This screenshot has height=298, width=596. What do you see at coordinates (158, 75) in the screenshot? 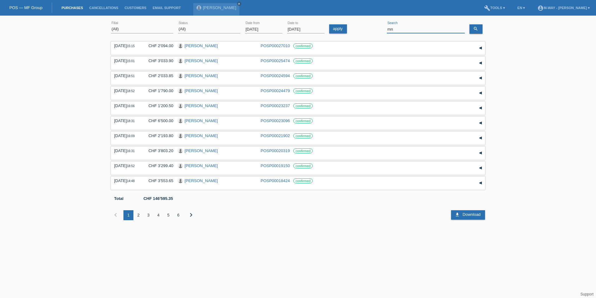
I see `div: CHF 2'033.85` at bounding box center [158, 75].